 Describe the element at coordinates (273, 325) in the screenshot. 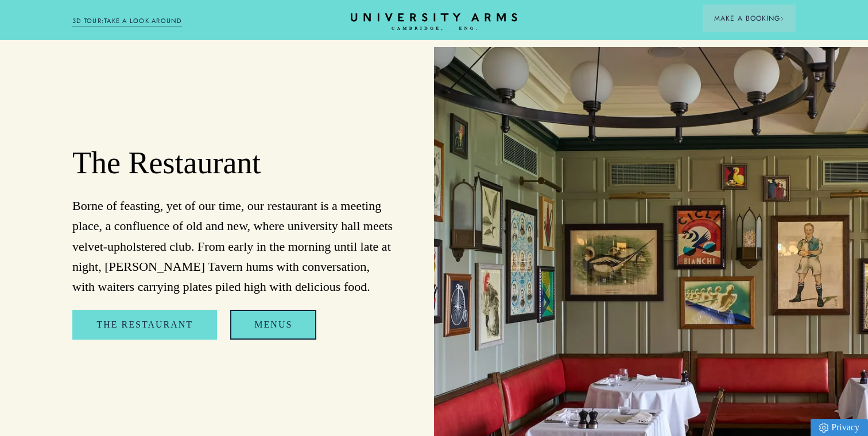

I see `a: Menus` at that location.